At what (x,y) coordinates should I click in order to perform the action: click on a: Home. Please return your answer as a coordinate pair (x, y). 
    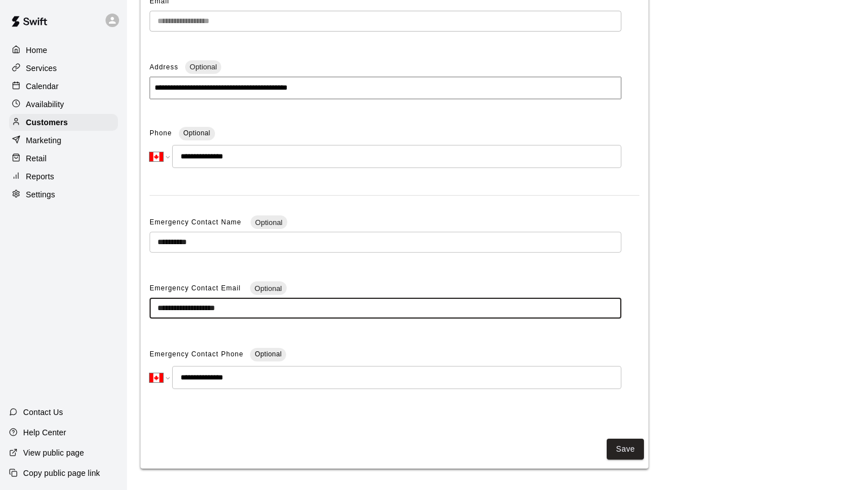
    Looking at the image, I should click on (63, 50).